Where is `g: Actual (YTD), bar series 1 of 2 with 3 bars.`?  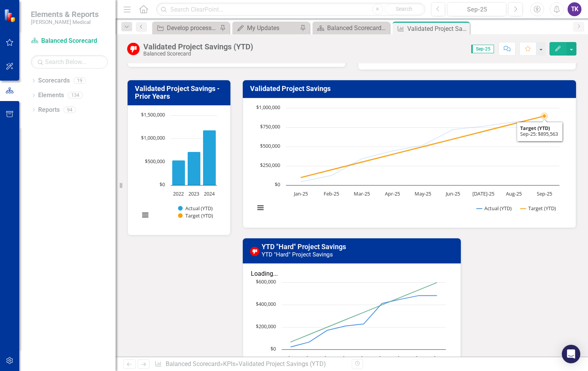 g: Actual (YTD), bar series 1 of 2 with 3 bars. is located at coordinates (194, 158).